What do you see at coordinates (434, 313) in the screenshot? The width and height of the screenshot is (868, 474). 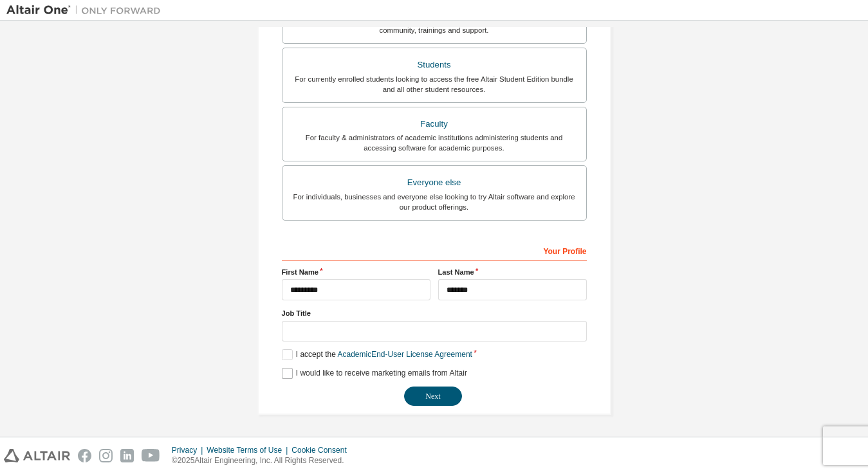 I see `label: Job Title` at bounding box center [434, 313].